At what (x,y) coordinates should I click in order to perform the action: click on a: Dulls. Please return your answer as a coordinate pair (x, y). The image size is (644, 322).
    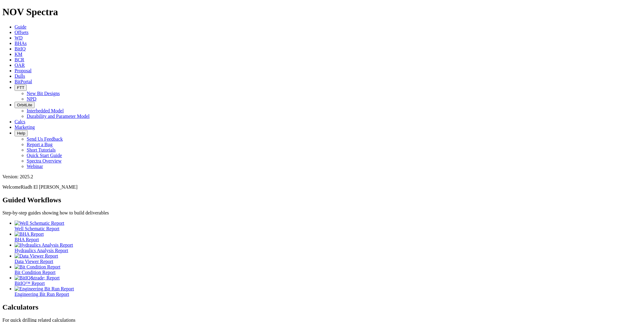
    Looking at the image, I should click on (20, 76).